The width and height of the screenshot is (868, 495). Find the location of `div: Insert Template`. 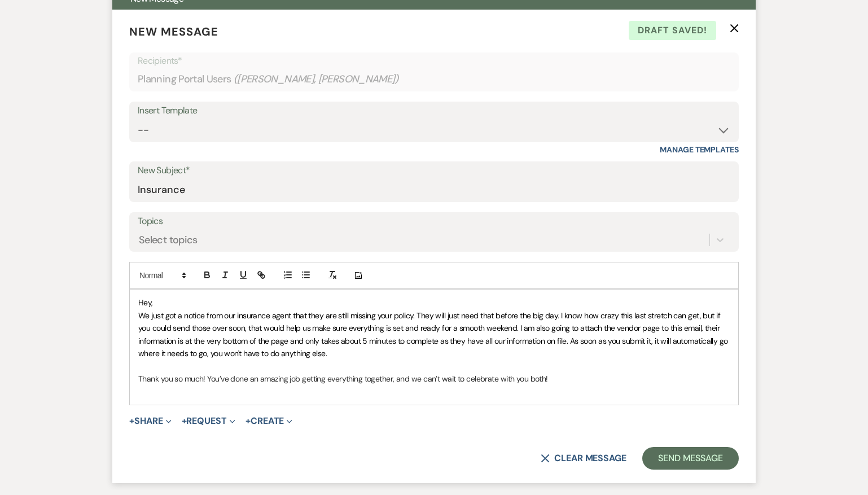

div: Insert Template is located at coordinates (434, 110).